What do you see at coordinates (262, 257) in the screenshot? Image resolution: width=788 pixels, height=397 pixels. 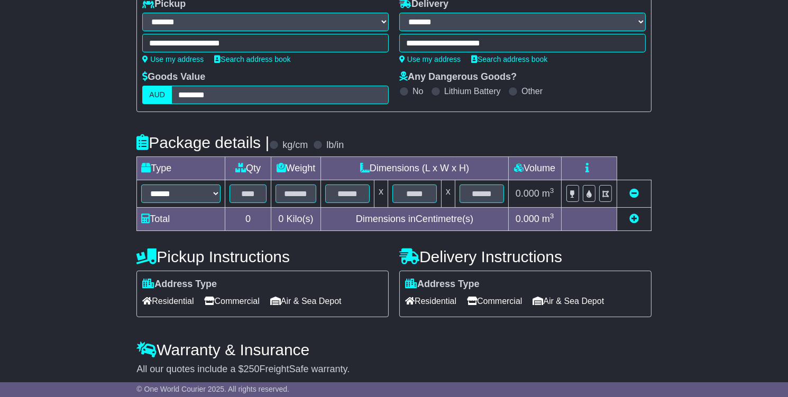 I see `h4: Pickup Instructions` at bounding box center [262, 257].